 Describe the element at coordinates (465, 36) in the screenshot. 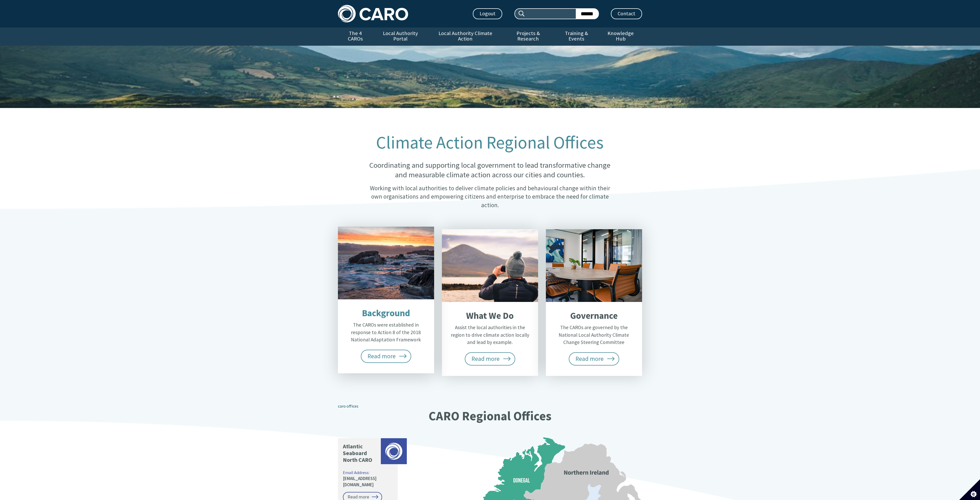

I see `a: Local Authority Climate Action` at that location.